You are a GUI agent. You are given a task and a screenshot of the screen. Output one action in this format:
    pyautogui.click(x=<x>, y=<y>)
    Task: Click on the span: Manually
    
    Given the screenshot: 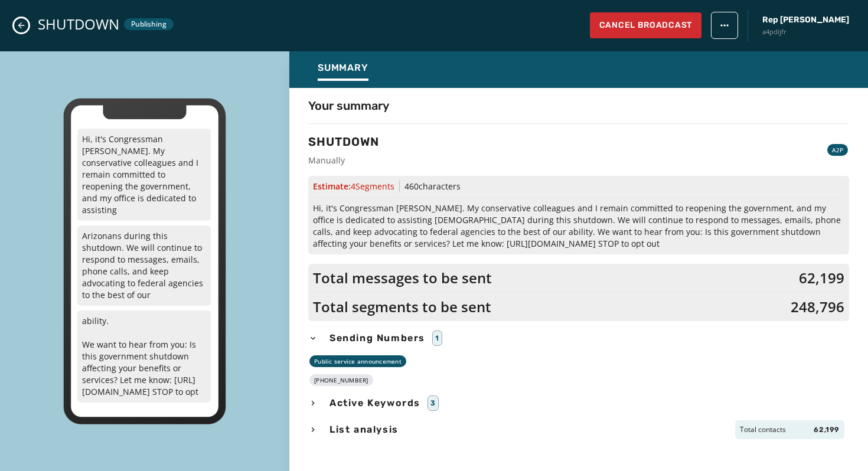 What is the action you would take?
    pyautogui.click(x=343, y=161)
    